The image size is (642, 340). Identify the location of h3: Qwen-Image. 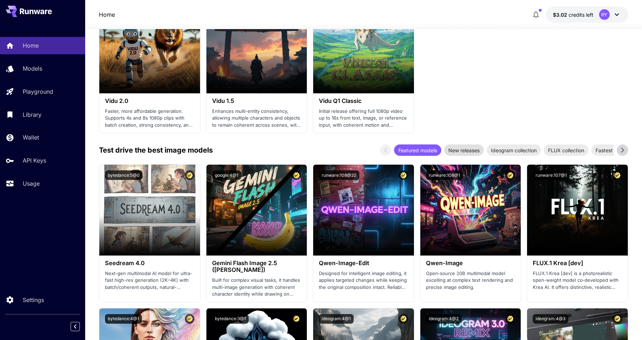
(471, 263).